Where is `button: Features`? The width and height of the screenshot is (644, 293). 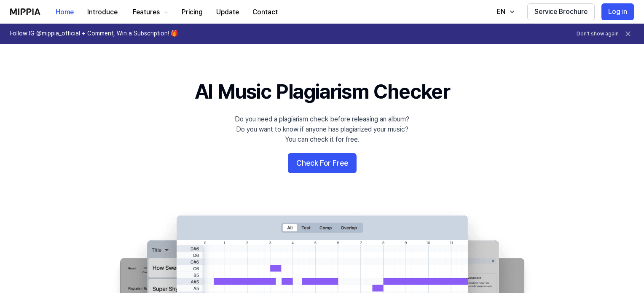 button: Features is located at coordinates (150, 12).